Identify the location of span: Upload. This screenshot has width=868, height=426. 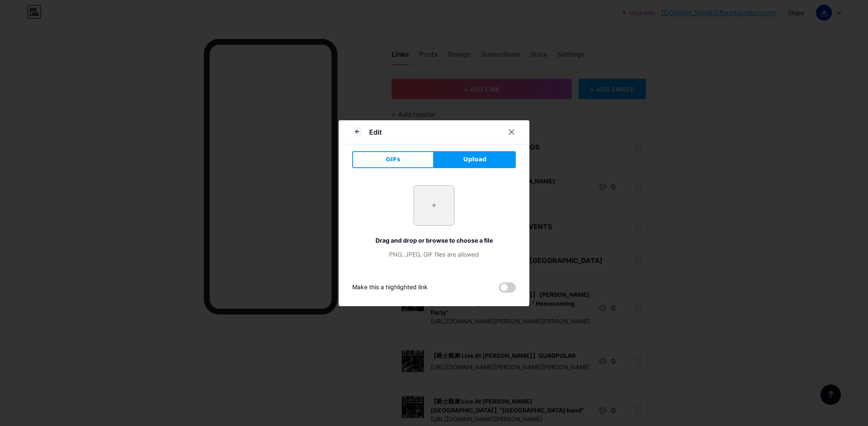
(474, 159).